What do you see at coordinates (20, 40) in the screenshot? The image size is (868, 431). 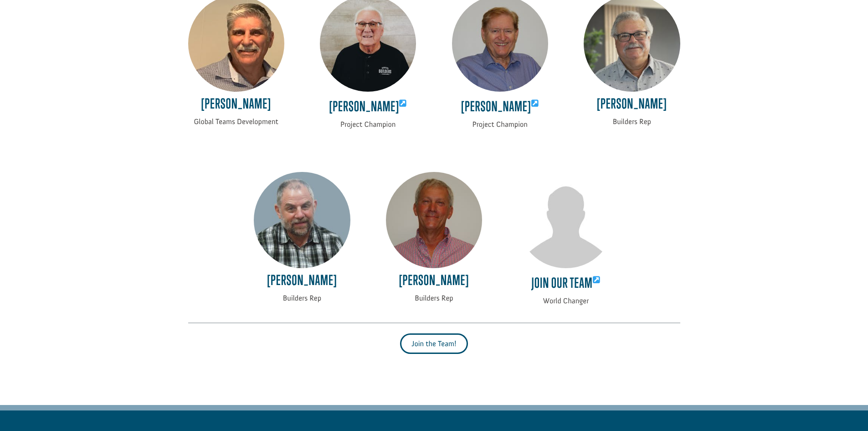 I see `img: US.png` at bounding box center [20, 40].